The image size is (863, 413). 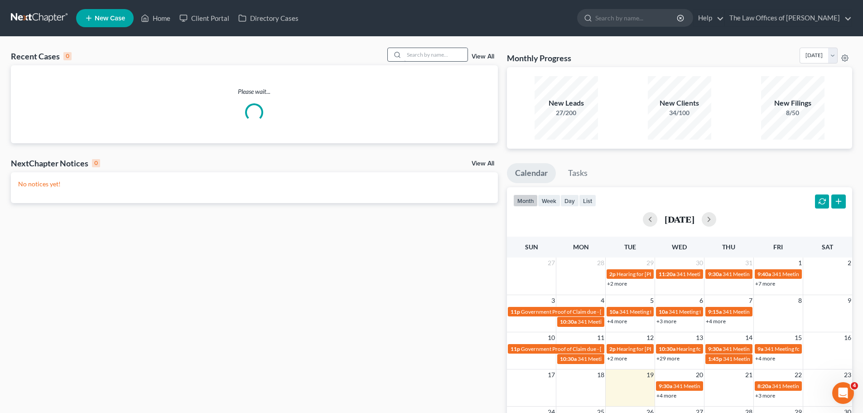 I want to click on span: 3, so click(x=553, y=300).